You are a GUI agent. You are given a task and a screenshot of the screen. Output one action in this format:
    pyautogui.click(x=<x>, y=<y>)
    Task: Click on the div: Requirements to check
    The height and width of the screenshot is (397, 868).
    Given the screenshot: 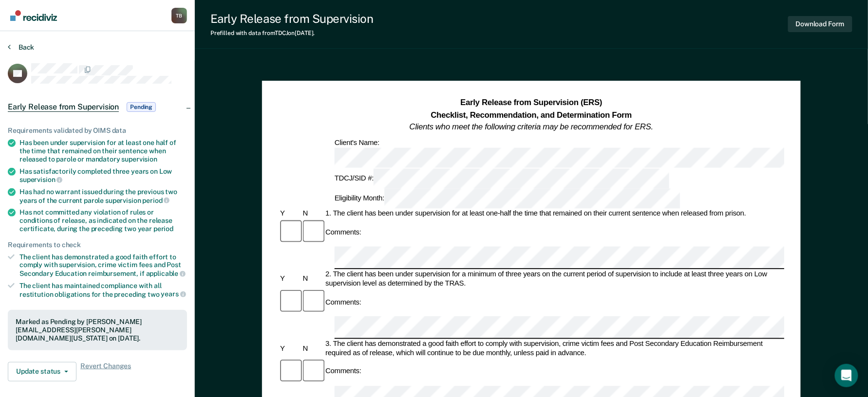 What is the action you would take?
    pyautogui.click(x=98, y=245)
    